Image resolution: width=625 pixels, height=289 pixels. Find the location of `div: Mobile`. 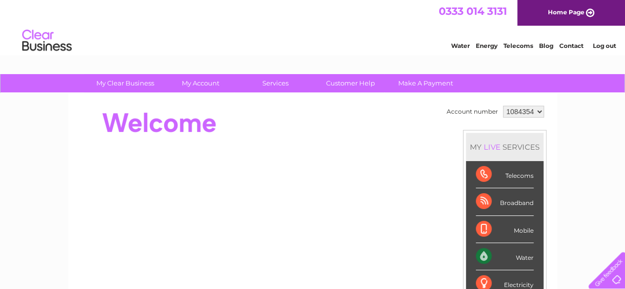

div: Mobile is located at coordinates (505, 229).